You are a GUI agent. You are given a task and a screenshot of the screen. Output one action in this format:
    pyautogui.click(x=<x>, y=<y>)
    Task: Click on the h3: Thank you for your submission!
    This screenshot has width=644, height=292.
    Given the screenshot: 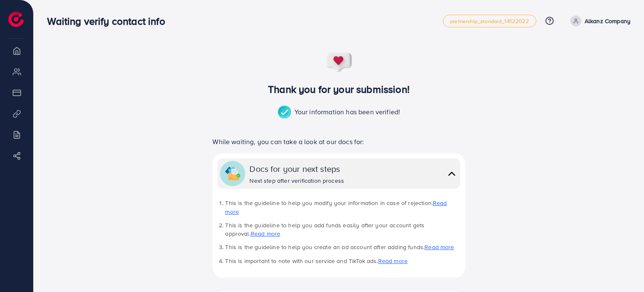 What is the action you would take?
    pyautogui.click(x=338, y=89)
    